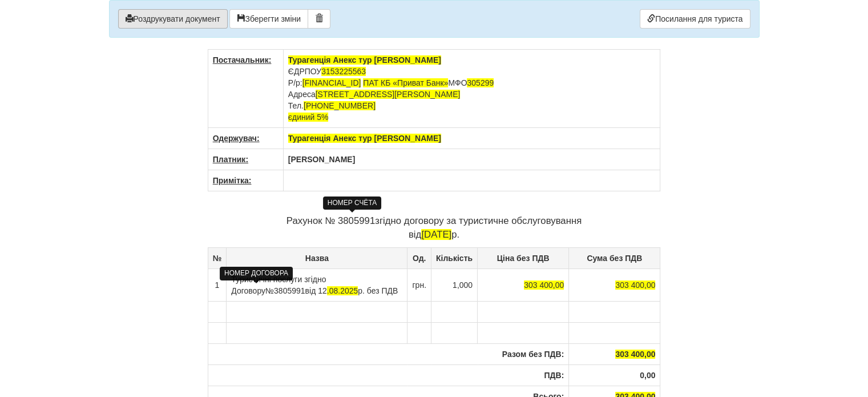  Describe the element at coordinates (388, 353) in the screenshot. I see `th: Разом без ПДВ:` at that location.